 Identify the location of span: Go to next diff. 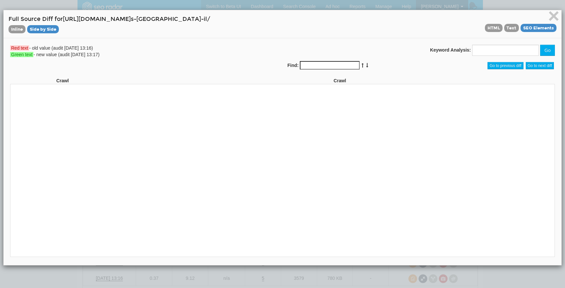
(540, 66).